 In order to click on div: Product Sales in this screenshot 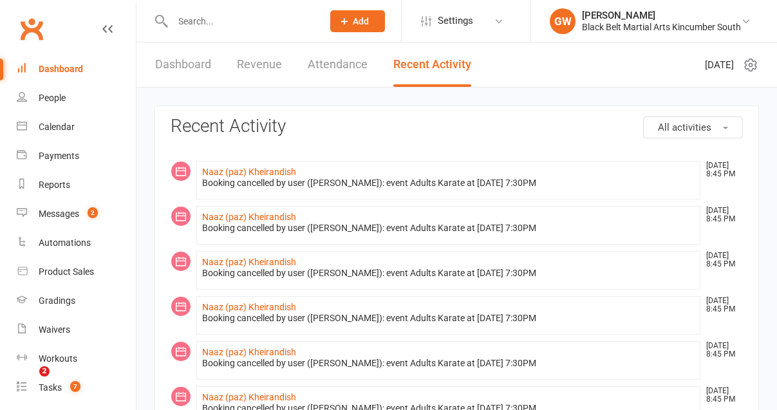, I will do `click(66, 272)`.